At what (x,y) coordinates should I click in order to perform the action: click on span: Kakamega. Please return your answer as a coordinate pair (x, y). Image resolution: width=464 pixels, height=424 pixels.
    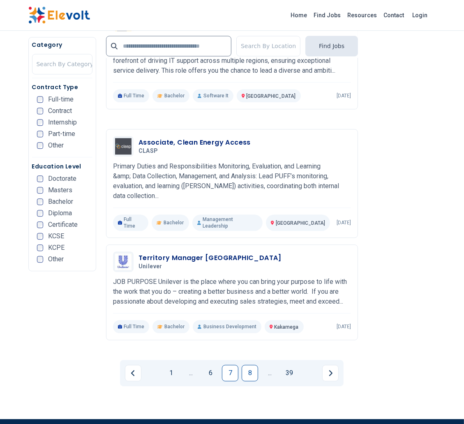
    Looking at the image, I should click on (286, 327).